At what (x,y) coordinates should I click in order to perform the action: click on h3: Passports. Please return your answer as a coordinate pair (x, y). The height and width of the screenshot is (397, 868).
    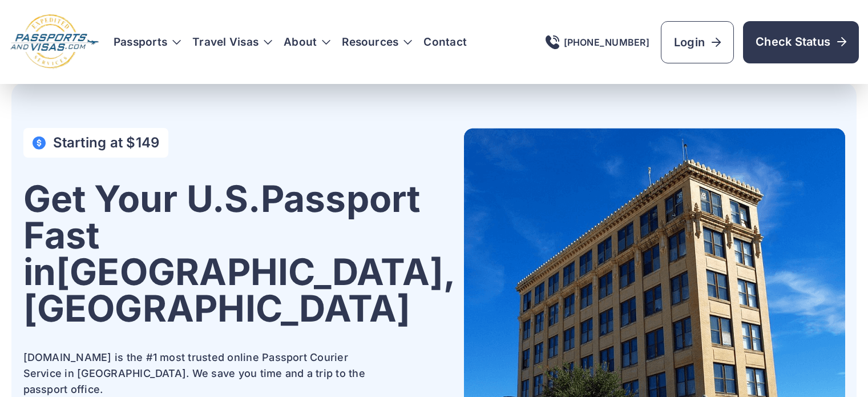
    Looking at the image, I should click on (147, 42).